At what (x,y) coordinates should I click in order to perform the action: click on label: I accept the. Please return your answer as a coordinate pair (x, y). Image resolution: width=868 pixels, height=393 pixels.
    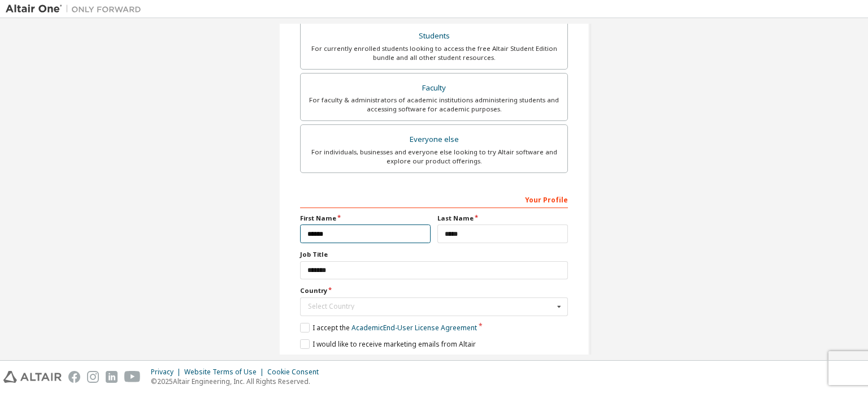
    Looking at the image, I should click on (388, 327).